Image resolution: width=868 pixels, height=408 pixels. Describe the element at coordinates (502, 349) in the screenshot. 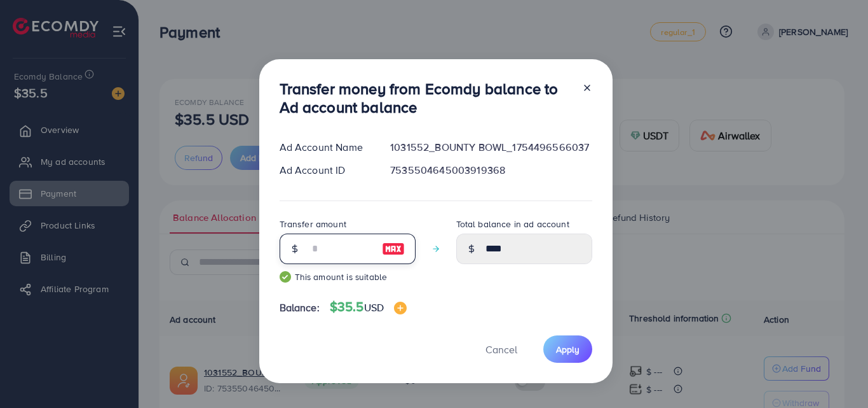

I see `button: Cancel` at that location.